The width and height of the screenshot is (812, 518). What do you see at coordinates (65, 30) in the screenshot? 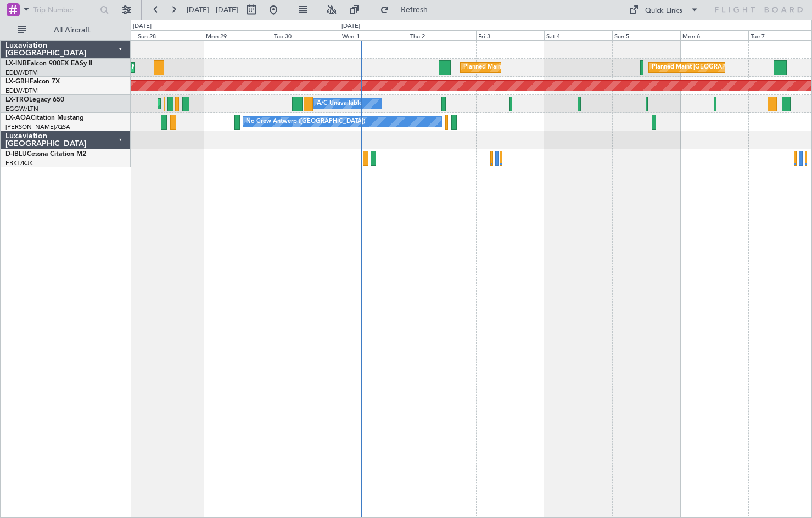
I see `button: All Aircraft` at bounding box center [65, 30].